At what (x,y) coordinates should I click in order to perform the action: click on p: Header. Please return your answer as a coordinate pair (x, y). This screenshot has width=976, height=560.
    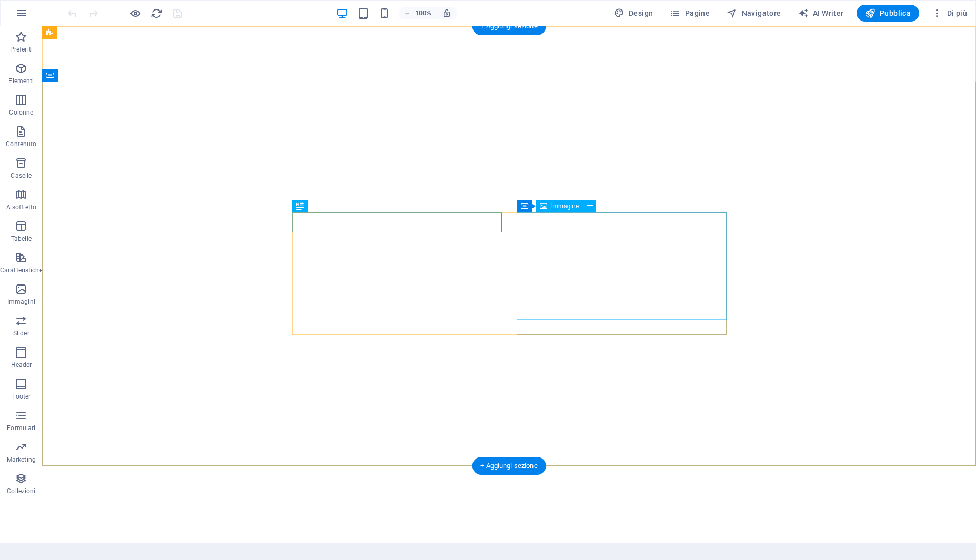
    Looking at the image, I should click on (21, 364).